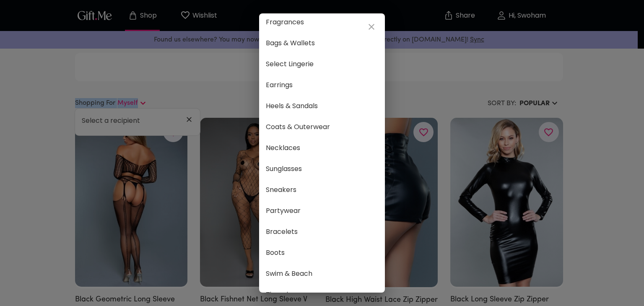 Image resolution: width=644 pixels, height=306 pixels. Describe the element at coordinates (322, 189) in the screenshot. I see `span: Sneakers` at that location.